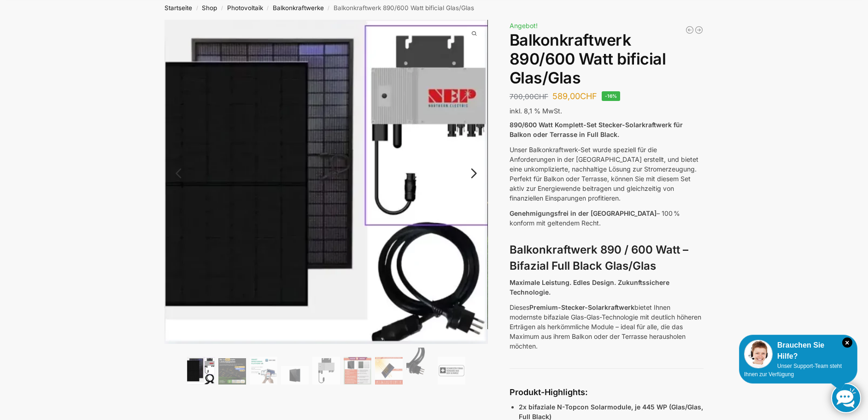 Image resolution: width=868 pixels, height=420 pixels. Describe the element at coordinates (264, 371) in the screenshot. I see `img: Balkonkraftwerk 890/600 Watt bificial Glas/Glas – Bild 3` at that location.